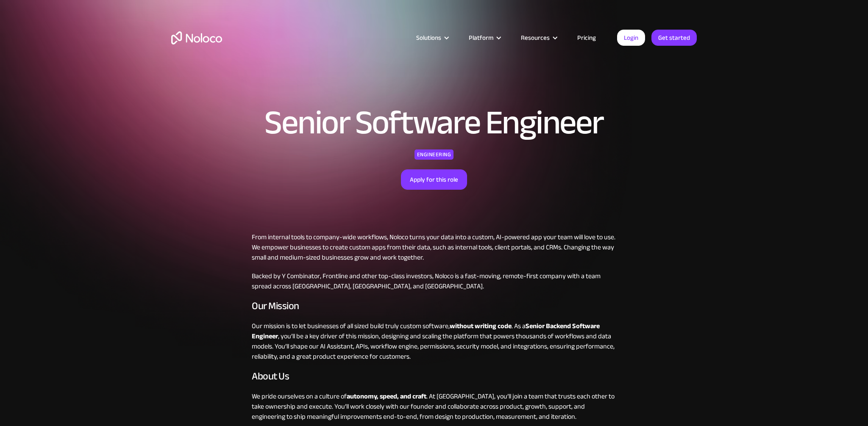 The height and width of the screenshot is (426, 868). Describe the element at coordinates (434, 123) in the screenshot. I see `h1: Senior Software Engineer` at that location.